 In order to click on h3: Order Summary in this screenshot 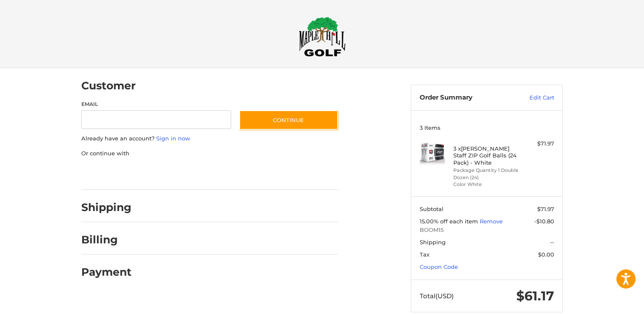, I will do `click(465, 98)`.